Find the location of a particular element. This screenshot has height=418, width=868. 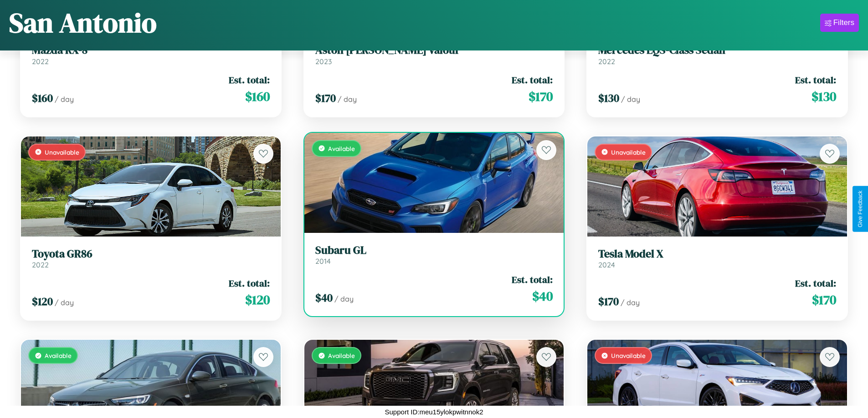

h3: Toyota GR86 is located at coordinates (151, 254).